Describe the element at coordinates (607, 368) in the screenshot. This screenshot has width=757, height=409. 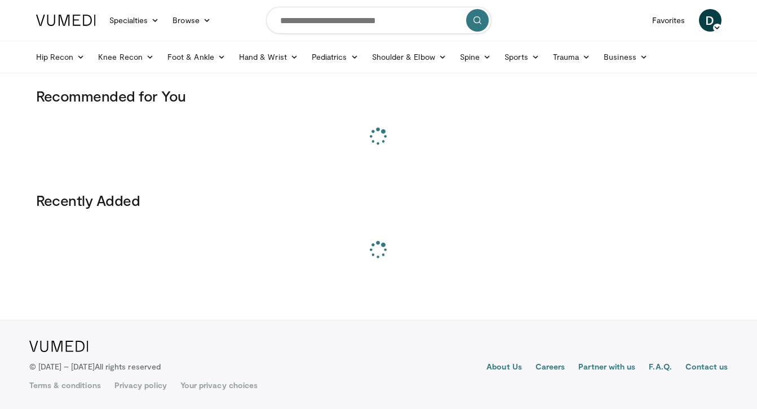
I see `a: Partner with us` at that location.